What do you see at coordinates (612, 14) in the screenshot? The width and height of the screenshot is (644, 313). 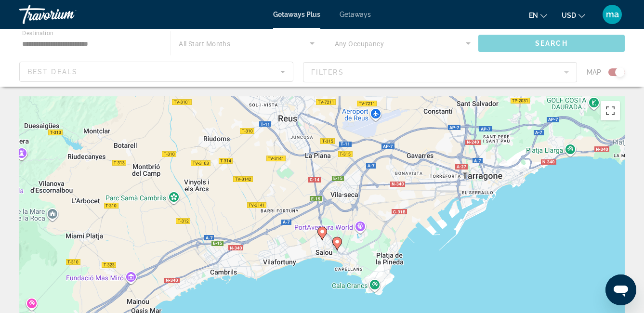 I see `span: ma` at bounding box center [612, 14].